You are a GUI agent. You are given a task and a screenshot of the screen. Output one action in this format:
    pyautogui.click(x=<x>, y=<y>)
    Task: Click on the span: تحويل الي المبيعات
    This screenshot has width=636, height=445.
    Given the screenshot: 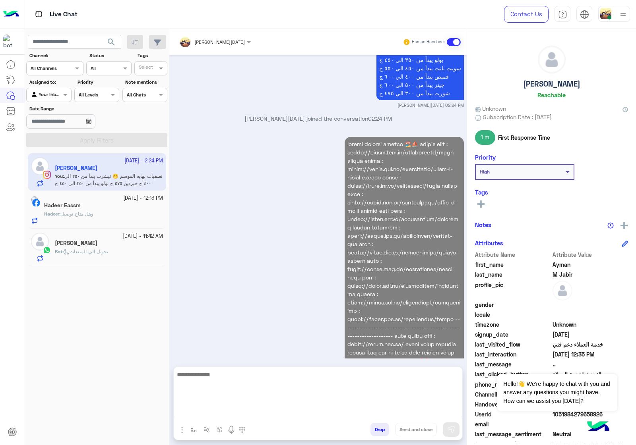 What is the action you would take?
    pyautogui.click(x=86, y=252)
    